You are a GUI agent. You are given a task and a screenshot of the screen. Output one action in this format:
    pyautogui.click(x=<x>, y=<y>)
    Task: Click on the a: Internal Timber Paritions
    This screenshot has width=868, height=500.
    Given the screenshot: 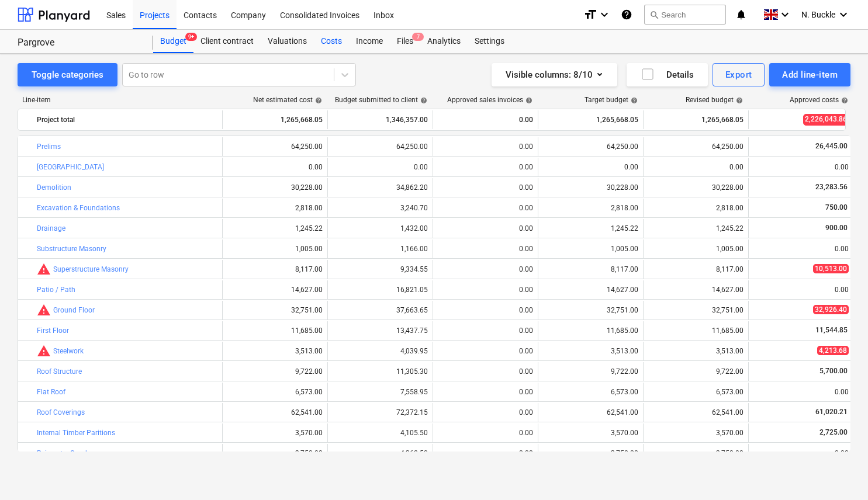 What is the action you would take?
    pyautogui.click(x=76, y=433)
    